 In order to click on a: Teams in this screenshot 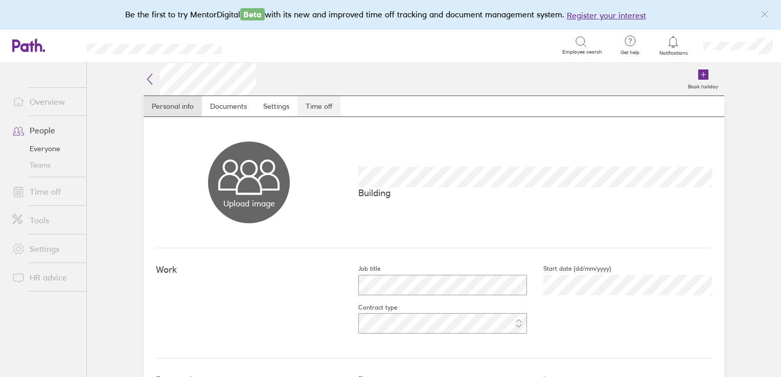, I will do `click(45, 165)`.